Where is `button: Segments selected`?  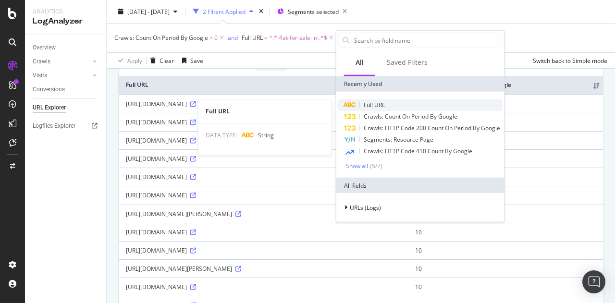 button: Segments selected is located at coordinates (312, 12).